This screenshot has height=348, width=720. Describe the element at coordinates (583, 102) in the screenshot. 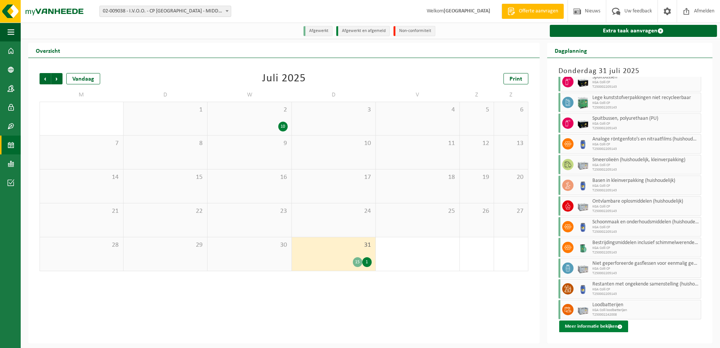

I see `img: PB-HB-1400-HPE-GN-11` at that location.